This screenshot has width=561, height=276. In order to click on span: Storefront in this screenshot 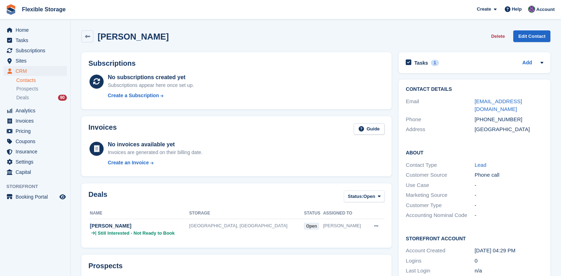, I will do `click(38, 187)`.